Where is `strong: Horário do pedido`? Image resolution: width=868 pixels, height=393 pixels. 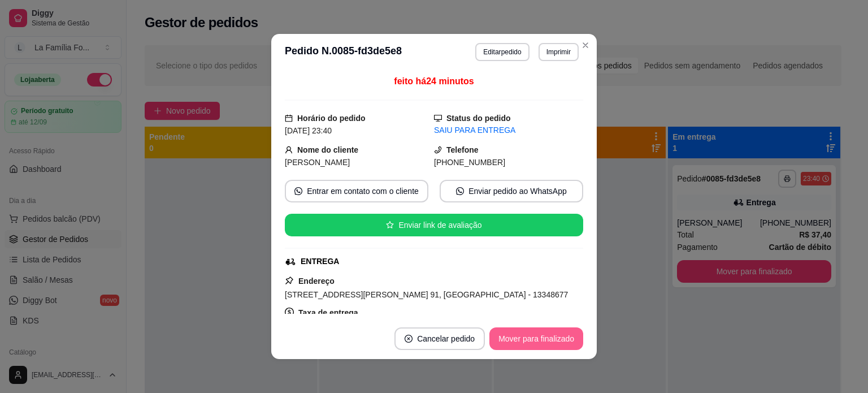 strong: Horário do pedido is located at coordinates (331, 118).